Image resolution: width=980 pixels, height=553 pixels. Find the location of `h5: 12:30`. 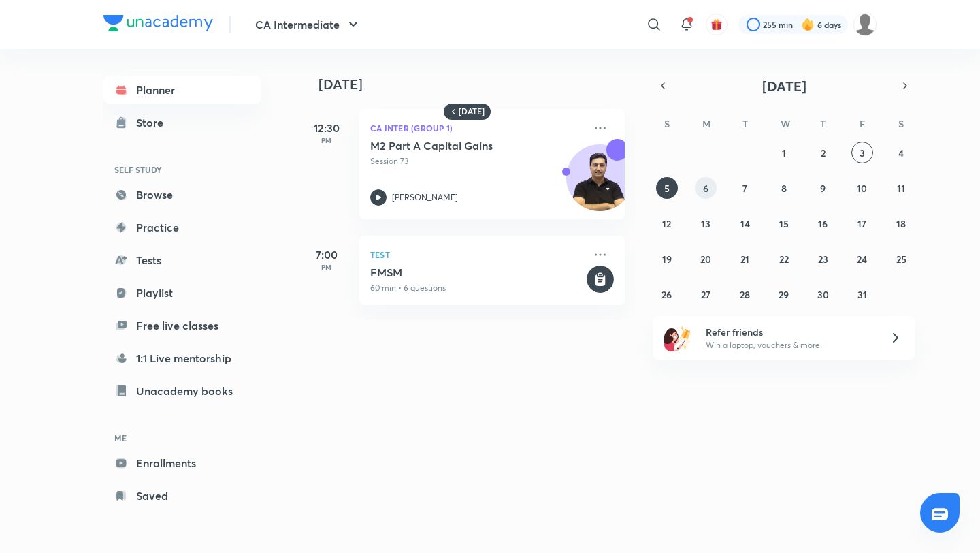

h5: 12:30 is located at coordinates (326, 128).